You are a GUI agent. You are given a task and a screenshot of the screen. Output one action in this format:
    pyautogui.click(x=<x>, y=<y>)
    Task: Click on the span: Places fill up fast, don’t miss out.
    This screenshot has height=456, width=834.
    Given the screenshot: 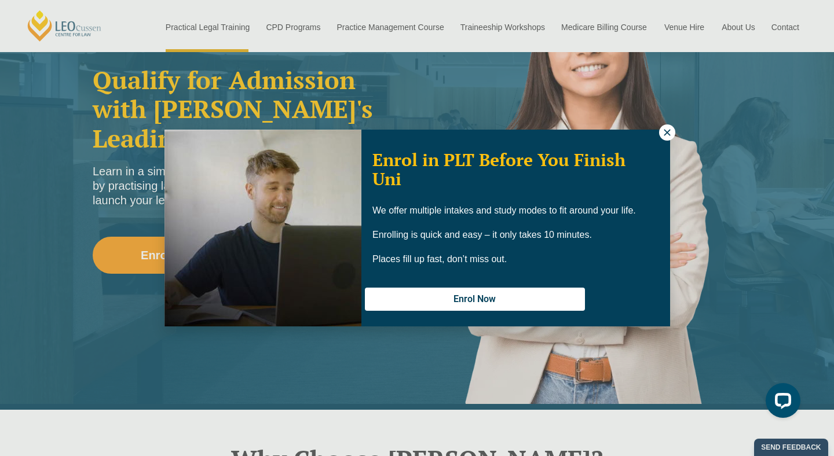 What is the action you would take?
    pyautogui.click(x=440, y=259)
    